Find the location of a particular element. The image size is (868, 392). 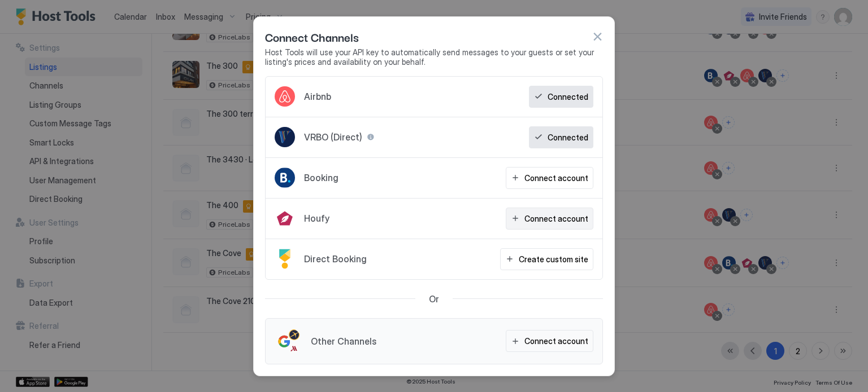

span: Host Tools will use your API key to automatically send messages to your guests or set your listin... is located at coordinates (434, 57).